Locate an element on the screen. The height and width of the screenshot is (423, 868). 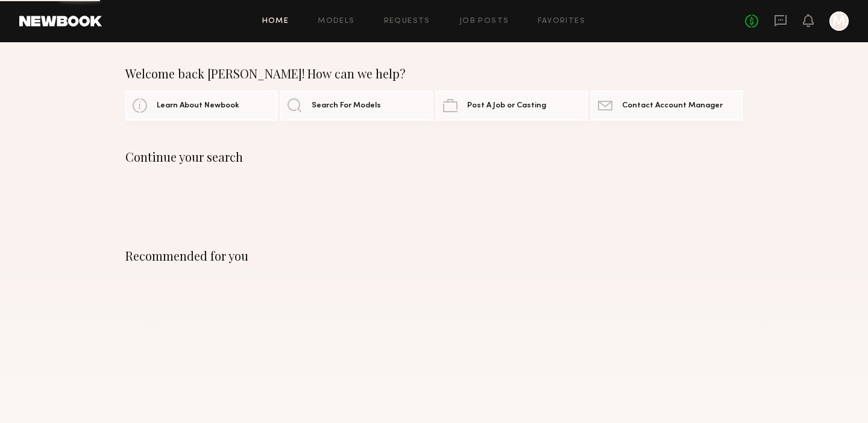
a: Requests is located at coordinates (407, 21).